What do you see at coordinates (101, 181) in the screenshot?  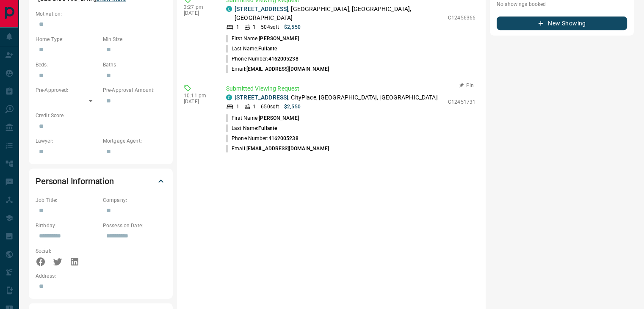 I see `div: Personal Information` at bounding box center [101, 181].